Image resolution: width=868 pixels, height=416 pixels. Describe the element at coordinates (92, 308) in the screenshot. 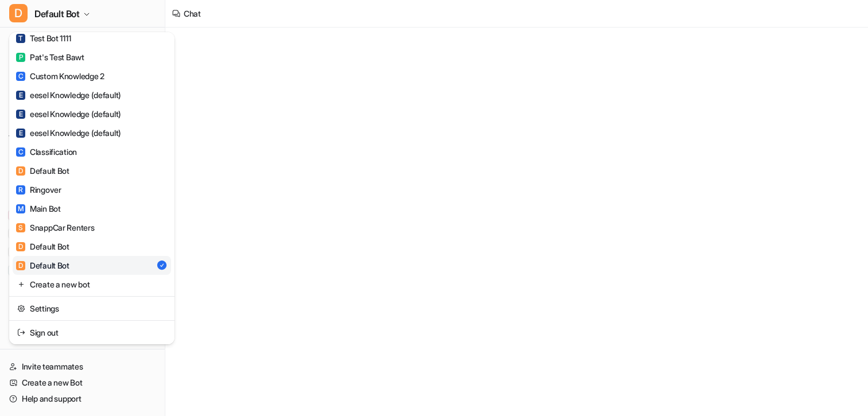

I see `a: Settings` at that location.